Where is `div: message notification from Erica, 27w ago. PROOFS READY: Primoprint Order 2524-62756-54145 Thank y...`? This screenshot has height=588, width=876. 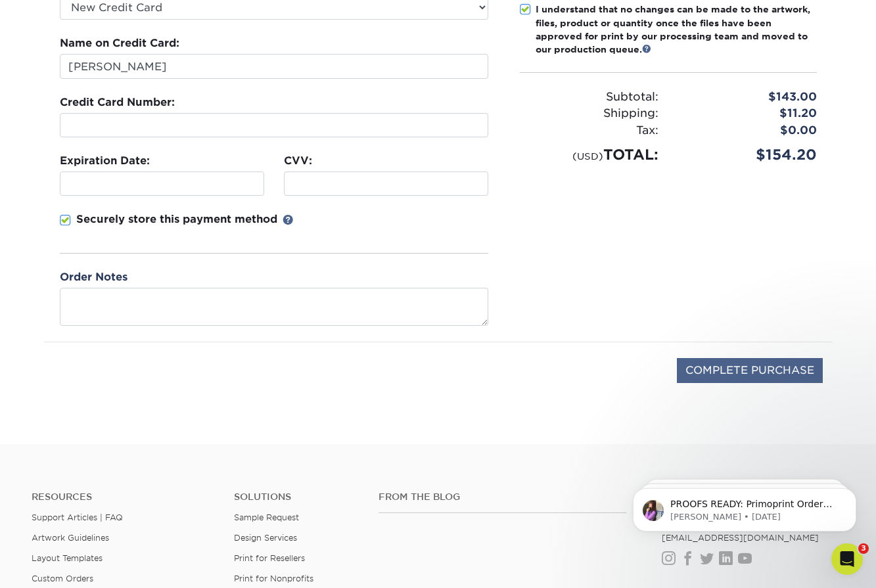 div: message notification from Erica, 27w ago. PROOFS READY: Primoprint Order 2524-62756-54145 Thank y... is located at coordinates (131, 50).